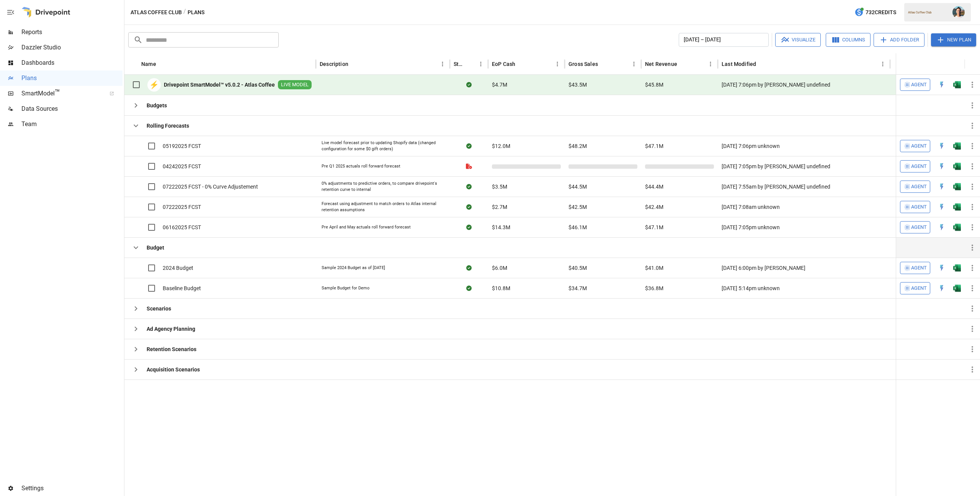 Image resolution: width=980 pixels, height=496 pixels. Describe the element at coordinates (366, 227) in the screenshot. I see `div: Pre April and May actuals roll forward forecast` at that location.